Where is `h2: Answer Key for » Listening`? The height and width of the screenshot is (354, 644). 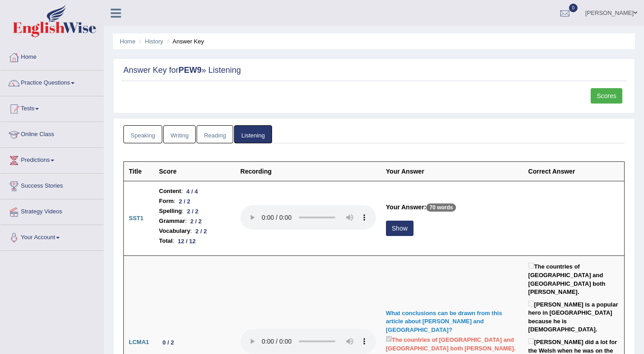
h2: Answer Key for » Listening is located at coordinates (374, 70).